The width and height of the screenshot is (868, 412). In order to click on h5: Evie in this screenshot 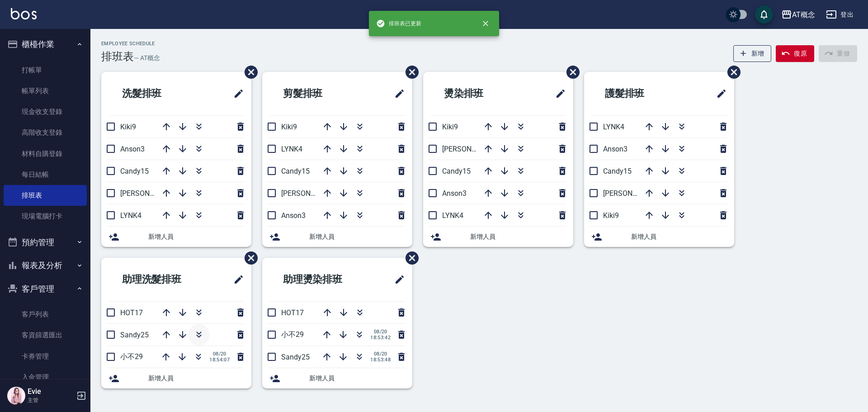, I will do `click(51, 391)`.